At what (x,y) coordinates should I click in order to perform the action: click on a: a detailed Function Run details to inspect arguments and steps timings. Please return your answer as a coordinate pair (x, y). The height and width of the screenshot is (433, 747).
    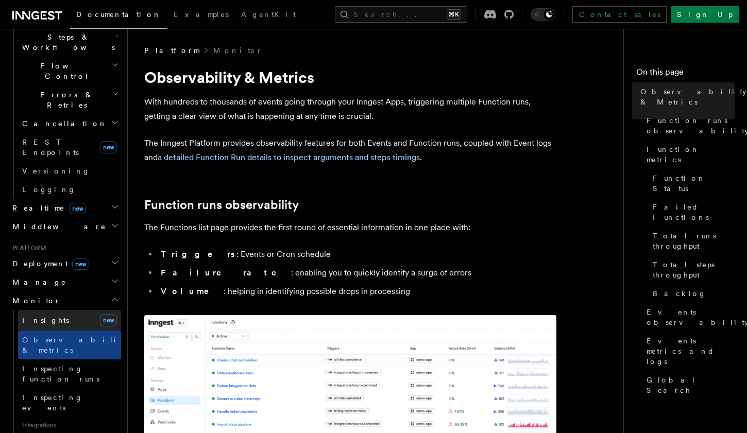
    Looking at the image, I should click on (288, 157).